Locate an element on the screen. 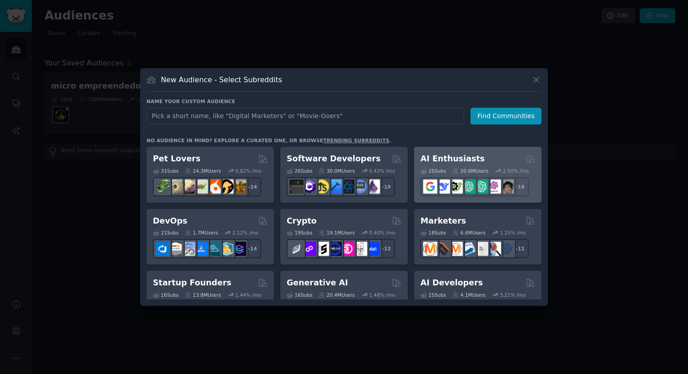  img: AItoolsCatalog is located at coordinates (455, 186).